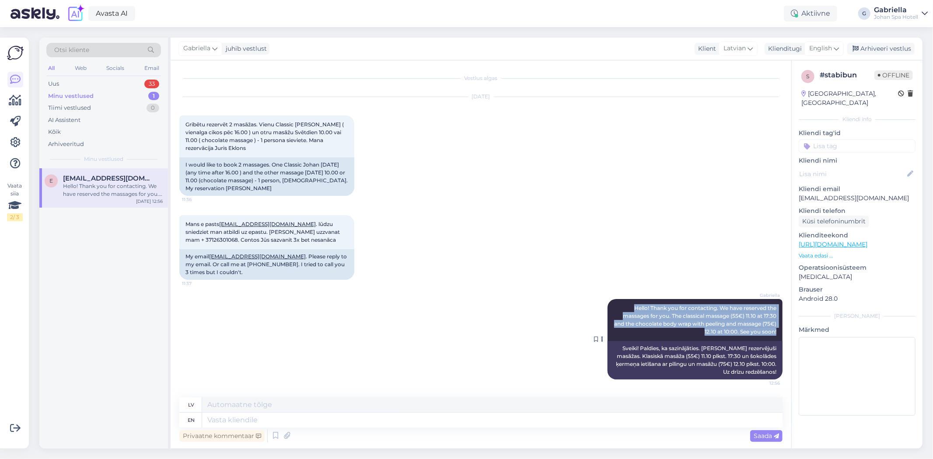  Describe the element at coordinates (857, 256) in the screenshot. I see `p: Vaata edasi ...` at that location.